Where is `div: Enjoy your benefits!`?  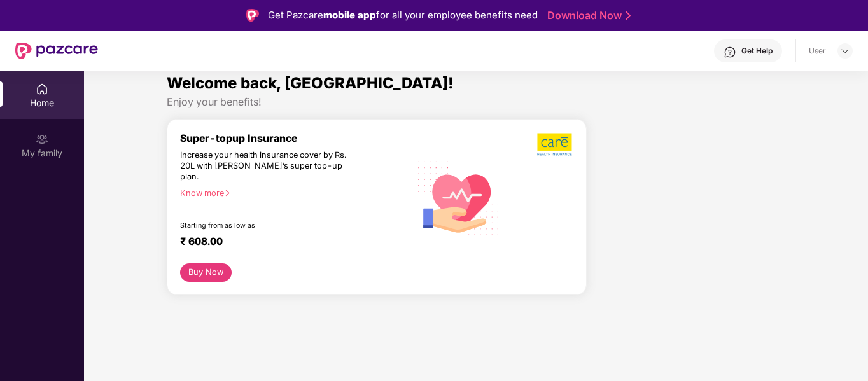
div: Enjoy your benefits! is located at coordinates (476, 102).